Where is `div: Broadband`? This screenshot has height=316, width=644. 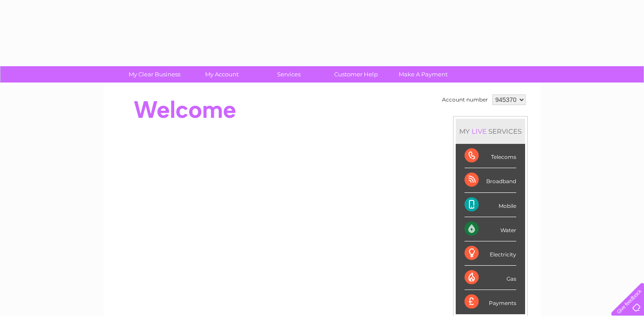
div: Broadband is located at coordinates (491, 180).